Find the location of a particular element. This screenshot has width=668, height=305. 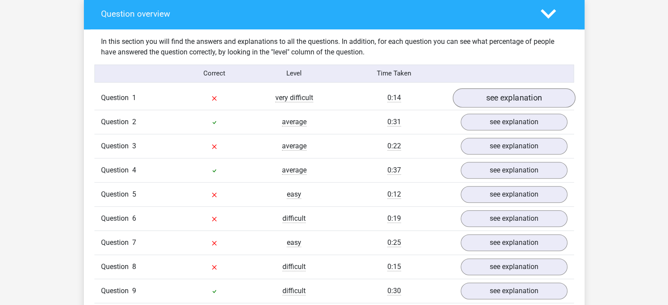

div: In this section you will find the answers and explanations to all the questions. In addition, for... is located at coordinates (334, 47).